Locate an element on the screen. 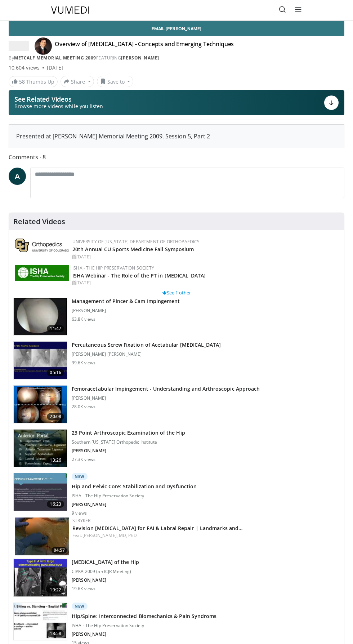  span: A is located at coordinates (17, 176).